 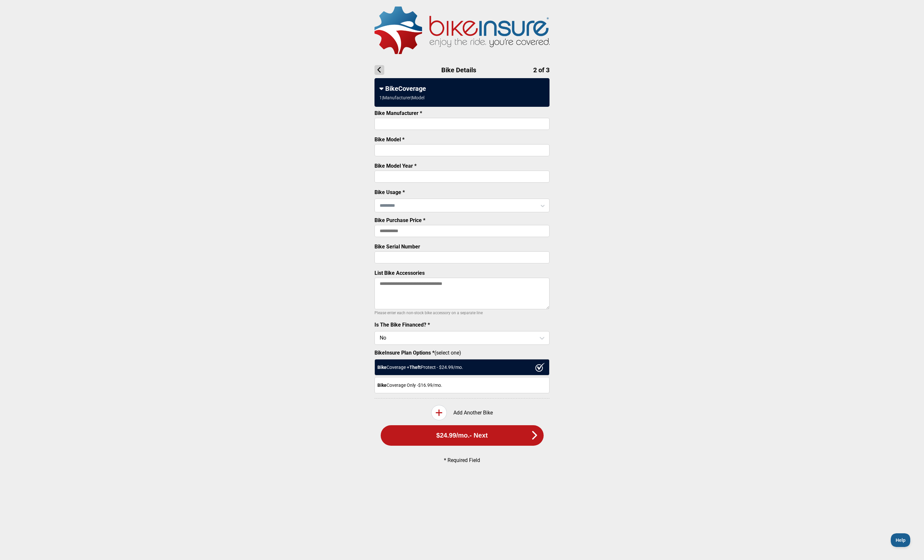 What do you see at coordinates (389, 139) in the screenshot?
I see `label: Bike Model *` at bounding box center [389, 139].